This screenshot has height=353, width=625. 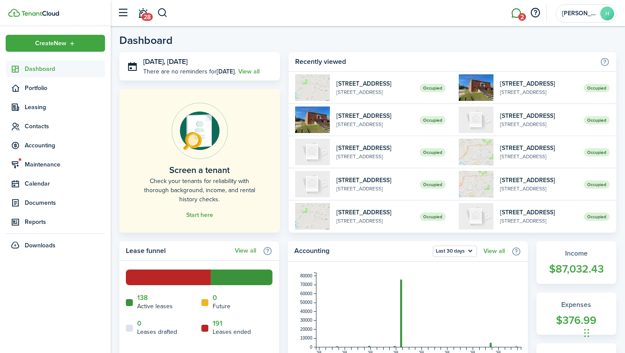 I want to click on span: Documents, so click(x=65, y=202).